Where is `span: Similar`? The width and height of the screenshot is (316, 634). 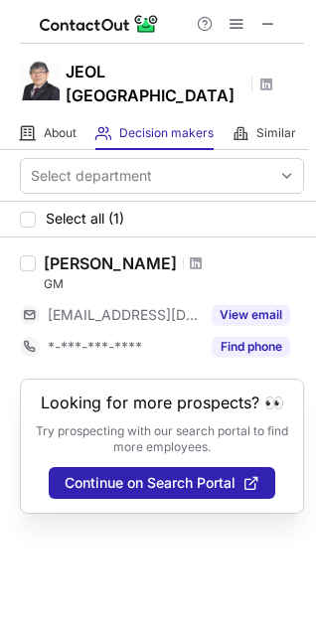
span: Similar is located at coordinates (276, 133).